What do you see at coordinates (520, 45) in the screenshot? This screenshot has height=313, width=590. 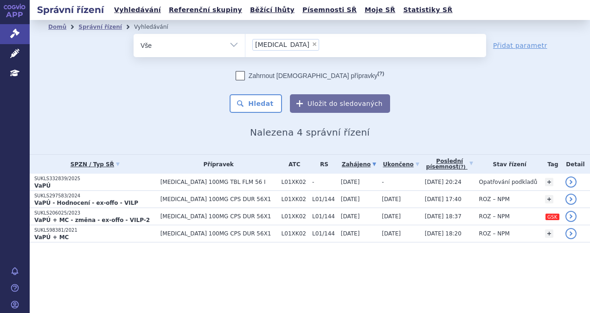 I see `a: Přidat parametr` at bounding box center [520, 45].